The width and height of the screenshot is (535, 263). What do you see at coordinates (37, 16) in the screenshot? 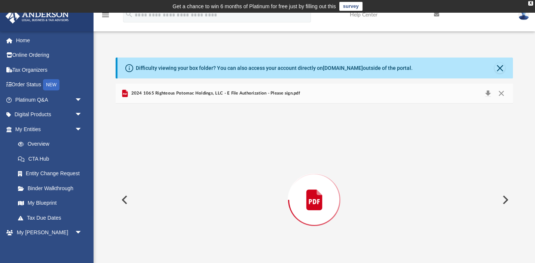
I see `img: Anderson Advisors Platinum Portal` at bounding box center [37, 16].